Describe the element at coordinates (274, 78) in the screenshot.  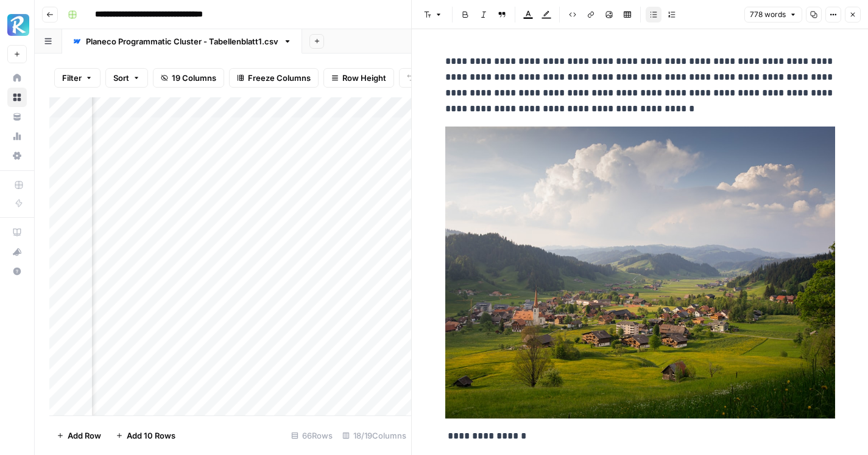
I see `button: Freeze Columns` at that location.